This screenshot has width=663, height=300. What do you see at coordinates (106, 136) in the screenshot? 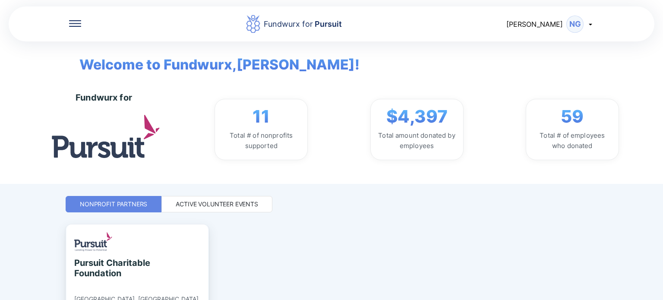
I see `img: logo.jpg` at bounding box center [106, 136].